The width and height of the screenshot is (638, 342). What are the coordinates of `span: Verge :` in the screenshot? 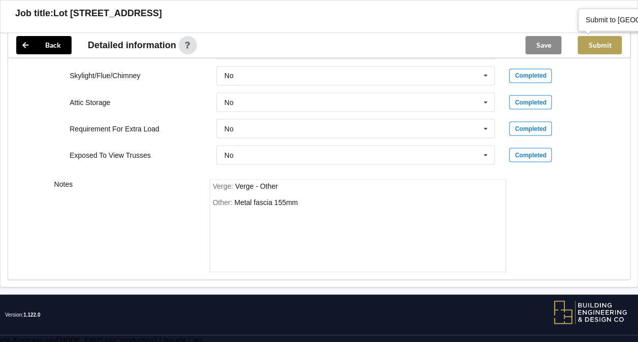 It's located at (224, 186).